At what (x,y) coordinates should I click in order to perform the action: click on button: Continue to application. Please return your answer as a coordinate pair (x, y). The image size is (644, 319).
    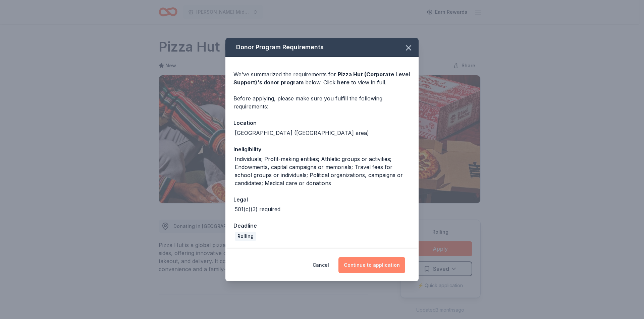
    Looking at the image, I should click on (371, 265).